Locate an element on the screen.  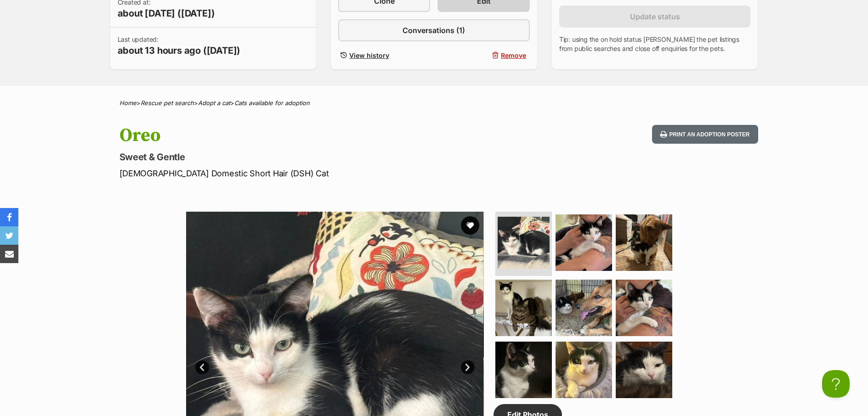
button: favourite is located at coordinates (470, 226).